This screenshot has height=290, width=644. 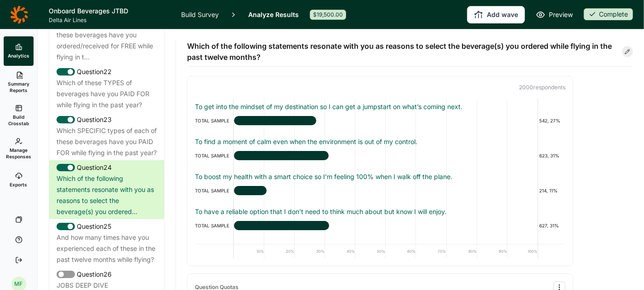 I want to click on span: Manage Responses, so click(x=18, y=153).